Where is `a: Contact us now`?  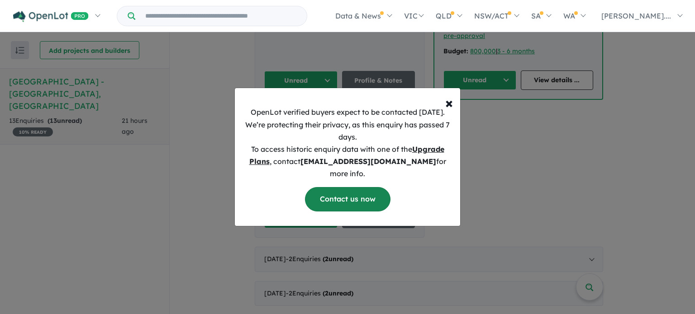 a: Contact us now is located at coordinates (347, 199).